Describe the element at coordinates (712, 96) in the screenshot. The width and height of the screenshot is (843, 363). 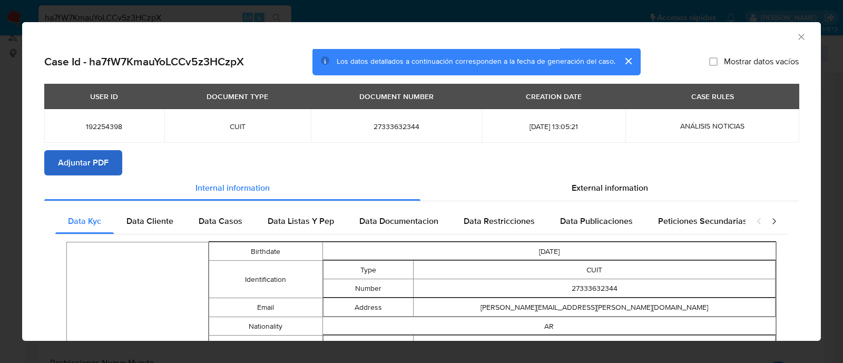
I see `div: CASE RULES` at that location.